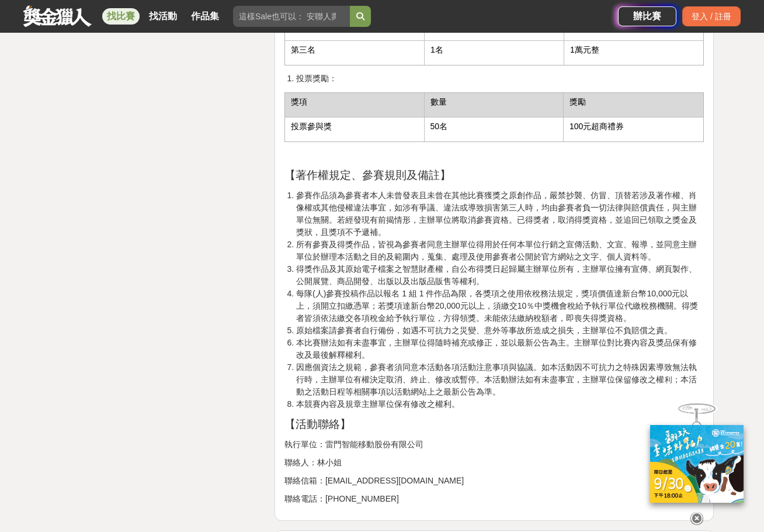 Image resolution: width=764 pixels, height=532 pixels. Describe the element at coordinates (500, 214) in the screenshot. I see `li: 參賽作品須為參賽者本人未曾發表且未曾在其他比賽獲獎之原創作品，嚴禁抄襲、仿冒、頂替若涉及著作權、肖像權或其他侵權違法事宜，如涉有爭議、違法或導致損害第三人時，均由參賽者負一切法律與賠償責任，與主...` at that location.